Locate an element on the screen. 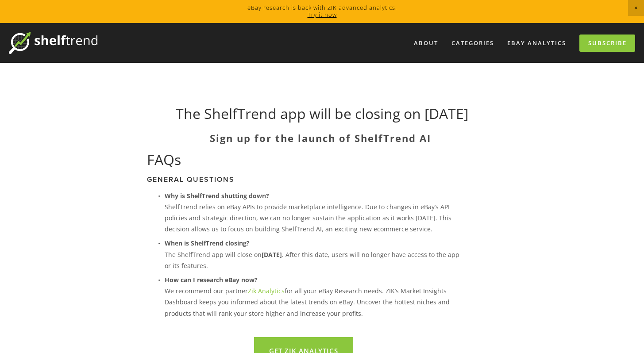 Image resolution: width=644 pixels, height=353 pixels. strong: Why is ShelfTrend shutting down? is located at coordinates (217, 195).